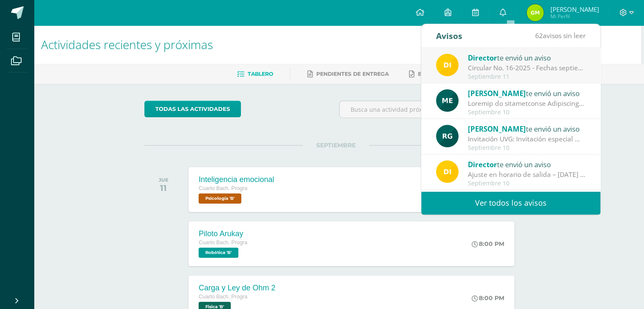 Image resolution: width=644 pixels, height=309 pixels. I want to click on div: Septiembre 11, so click(527, 77).